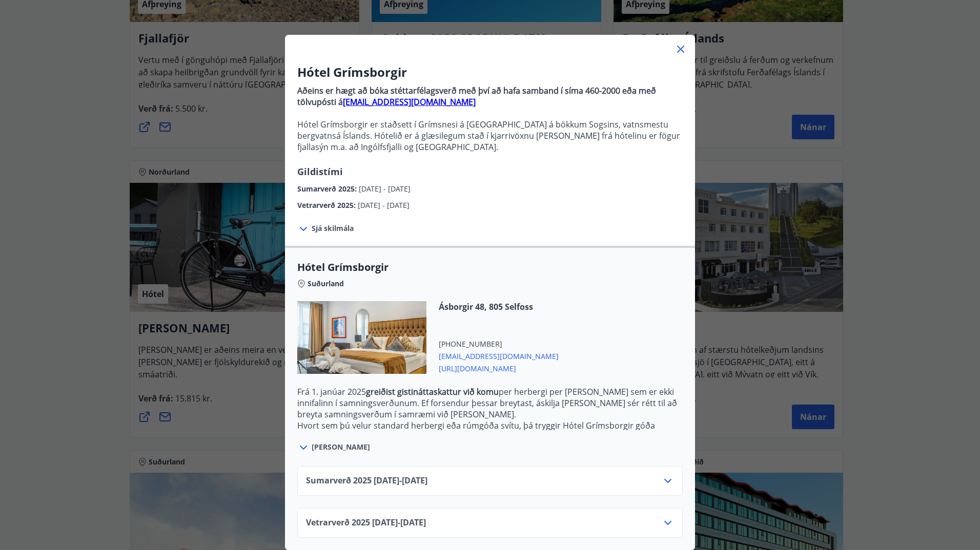  Describe the element at coordinates (490, 267) in the screenshot. I see `span: Hótel Grímsborgir` at that location.